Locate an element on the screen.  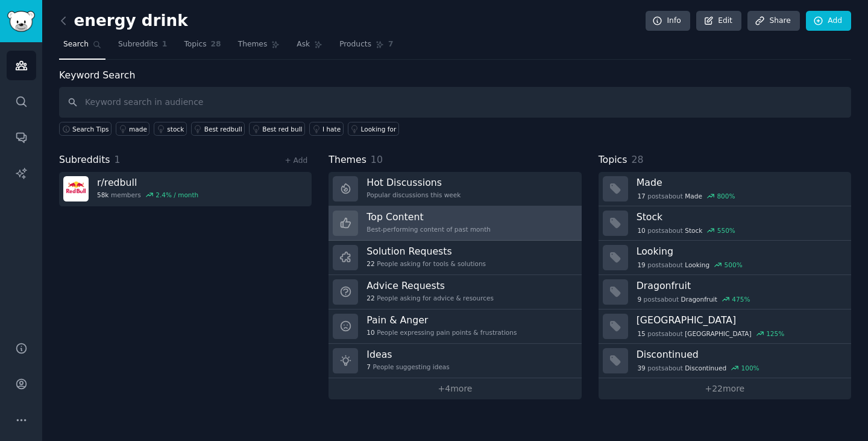
span: Stock is located at coordinates (693, 230).